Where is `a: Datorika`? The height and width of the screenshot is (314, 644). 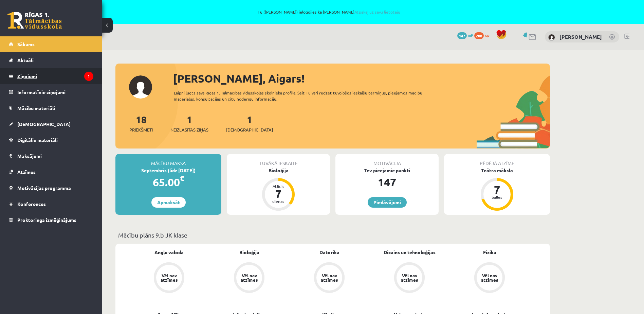 a: Datorika is located at coordinates (330, 252).